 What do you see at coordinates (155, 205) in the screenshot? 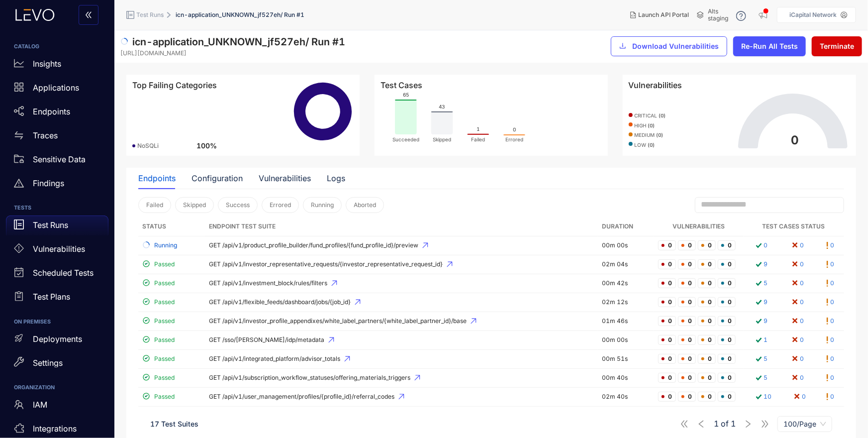
I see `span: Failed` at bounding box center [155, 205].